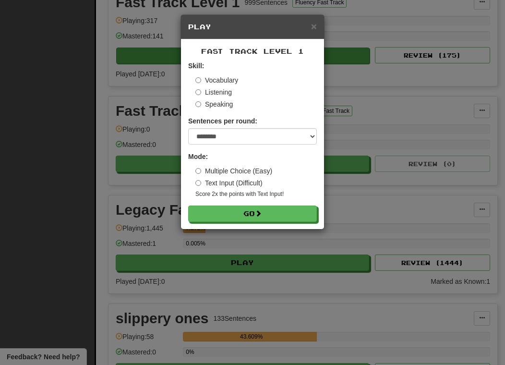 This screenshot has height=365, width=505. I want to click on small: Score 2x the points with Text Input !, so click(256, 194).